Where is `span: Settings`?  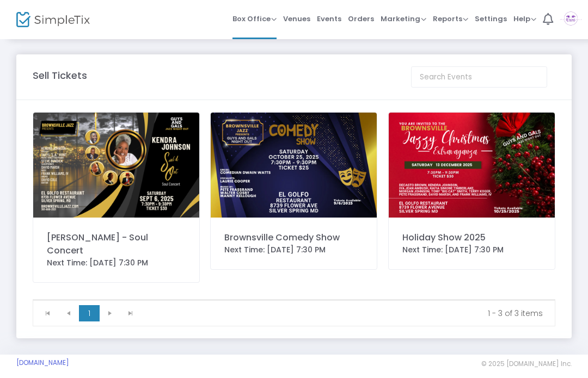
span: Settings is located at coordinates (490, 18).